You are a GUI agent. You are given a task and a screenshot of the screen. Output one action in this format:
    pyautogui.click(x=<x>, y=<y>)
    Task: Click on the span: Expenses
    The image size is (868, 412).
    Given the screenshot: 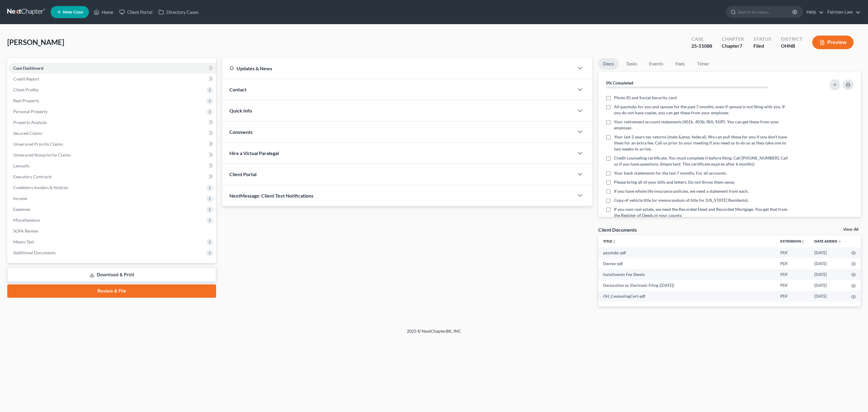 What is the action you would take?
    pyautogui.click(x=22, y=209)
    